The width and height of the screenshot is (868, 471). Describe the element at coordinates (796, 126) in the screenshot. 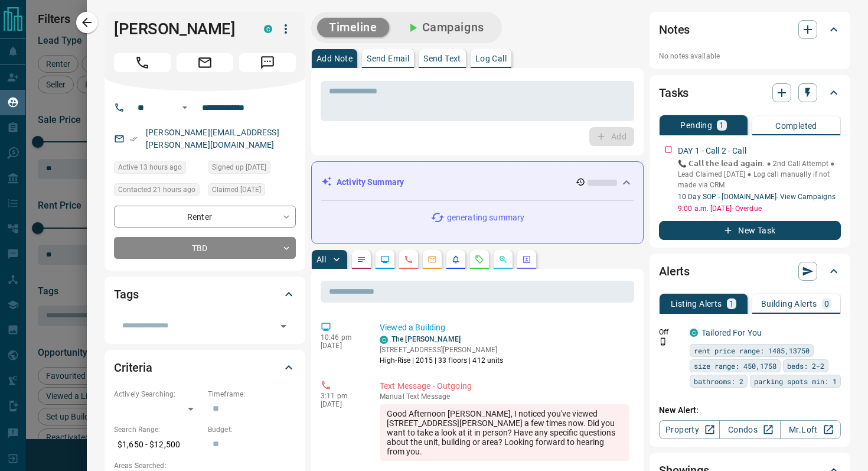

I see `p: Completed` at that location.